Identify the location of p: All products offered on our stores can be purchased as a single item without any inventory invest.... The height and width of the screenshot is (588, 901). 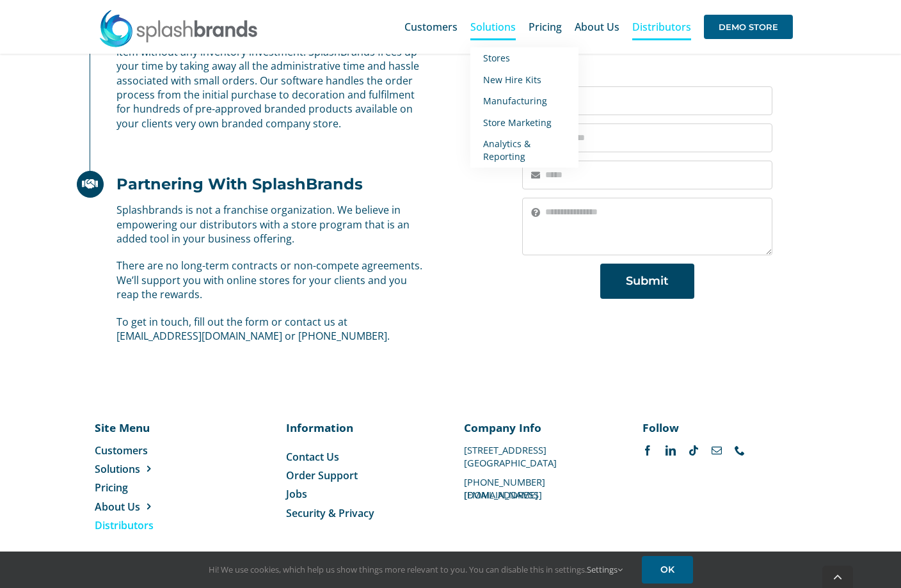
(274, 81).